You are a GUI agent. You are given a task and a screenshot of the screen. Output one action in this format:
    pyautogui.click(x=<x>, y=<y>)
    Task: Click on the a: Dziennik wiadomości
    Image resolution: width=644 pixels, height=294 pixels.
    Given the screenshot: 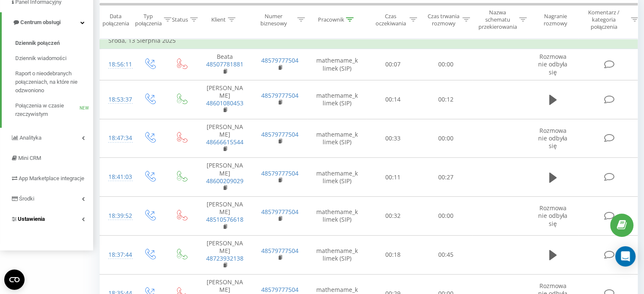 What is the action you would take?
    pyautogui.click(x=54, y=59)
    